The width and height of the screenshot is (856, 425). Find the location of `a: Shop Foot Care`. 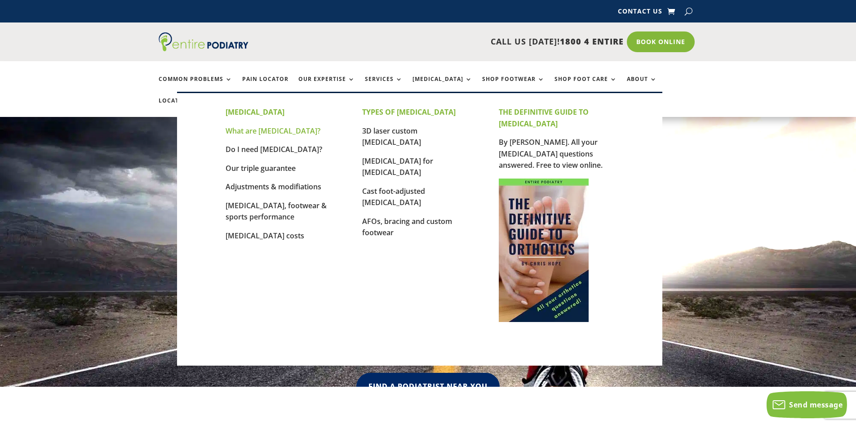

a: Shop Foot Care is located at coordinates (586, 85).